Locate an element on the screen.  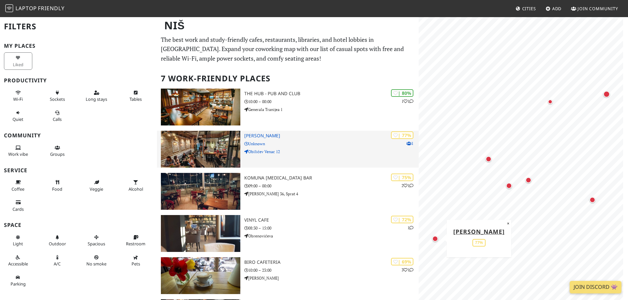
button: Coffee is located at coordinates (18, 185).